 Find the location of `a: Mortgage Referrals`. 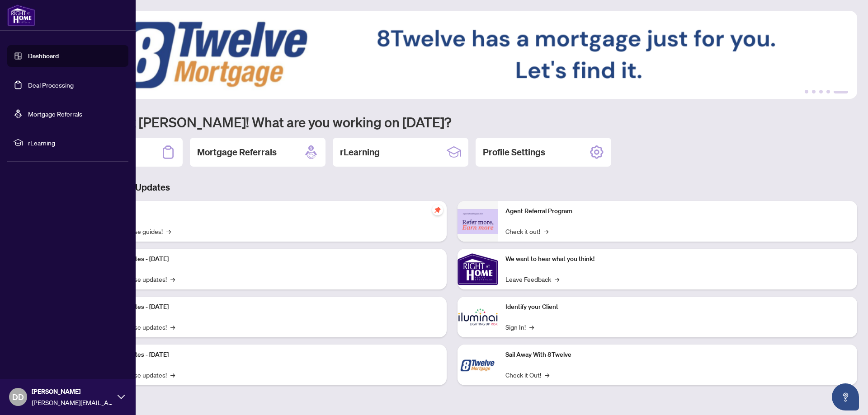

a: Mortgage Referrals is located at coordinates (55, 114).